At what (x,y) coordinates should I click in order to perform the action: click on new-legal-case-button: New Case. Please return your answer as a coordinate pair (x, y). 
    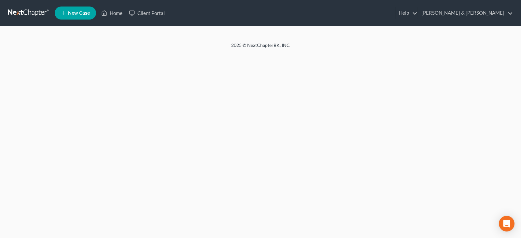
    Looking at the image, I should click on (75, 13).